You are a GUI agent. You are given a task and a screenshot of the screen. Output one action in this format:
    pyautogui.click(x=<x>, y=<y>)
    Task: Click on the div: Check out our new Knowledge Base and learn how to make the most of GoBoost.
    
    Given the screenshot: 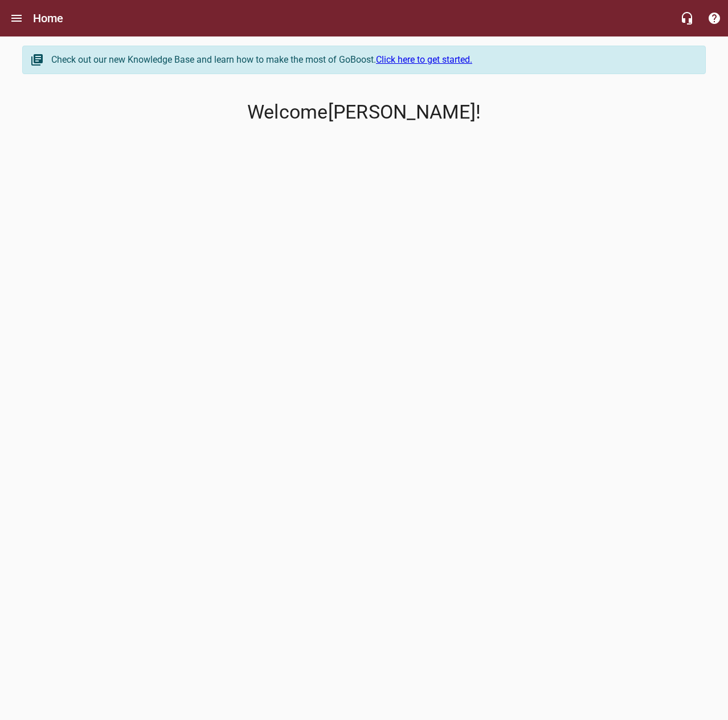 What is the action you would take?
    pyautogui.click(x=373, y=60)
    